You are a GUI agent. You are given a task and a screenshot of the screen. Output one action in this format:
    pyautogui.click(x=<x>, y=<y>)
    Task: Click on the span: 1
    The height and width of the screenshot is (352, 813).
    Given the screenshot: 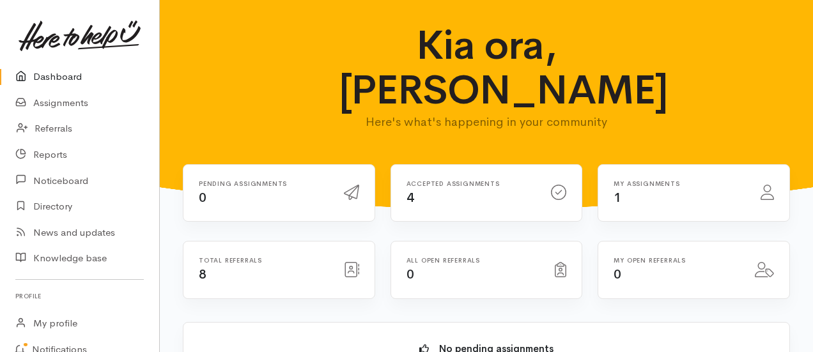 What is the action you would take?
    pyautogui.click(x=618, y=198)
    